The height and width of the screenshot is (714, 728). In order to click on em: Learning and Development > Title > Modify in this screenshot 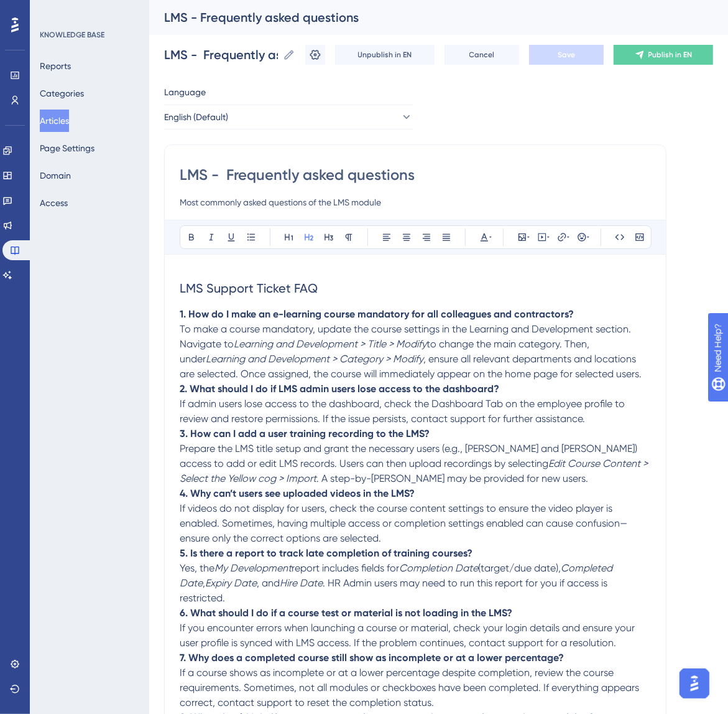, I will do `click(330, 344)`.